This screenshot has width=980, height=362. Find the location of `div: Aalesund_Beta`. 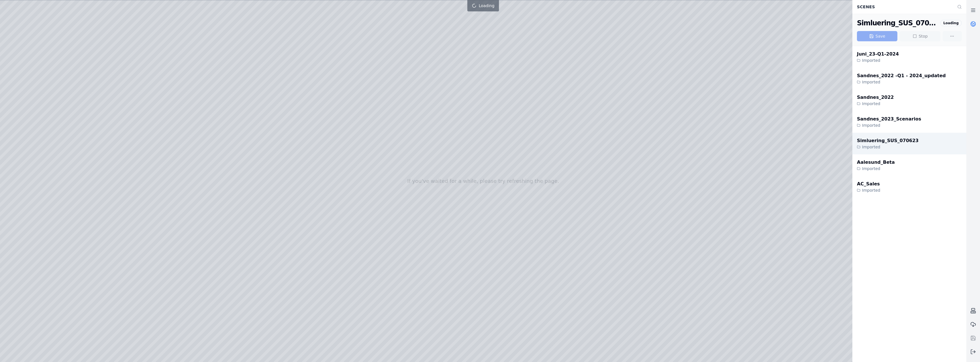

div: Aalesund_Beta is located at coordinates (876, 163).